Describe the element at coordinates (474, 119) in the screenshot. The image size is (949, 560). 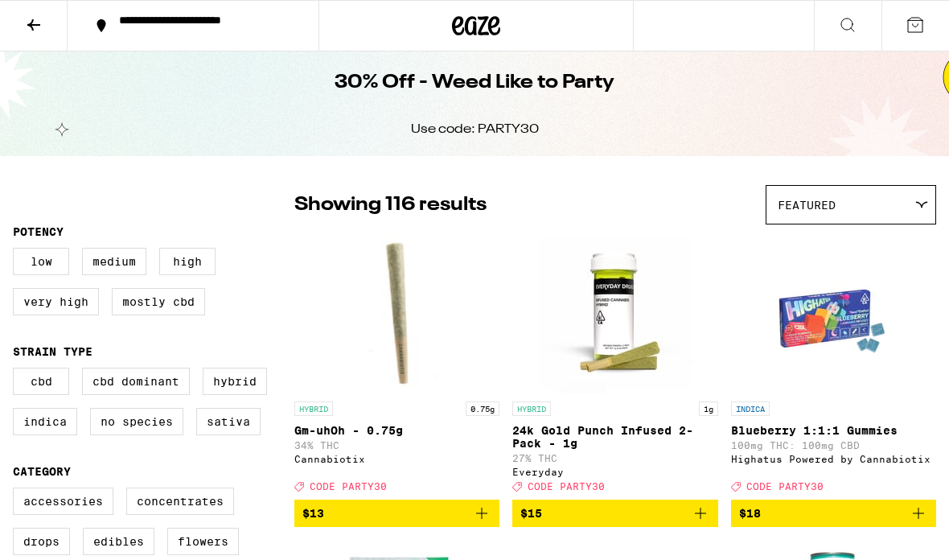
I see `div: Use code: PARTY30` at that location.